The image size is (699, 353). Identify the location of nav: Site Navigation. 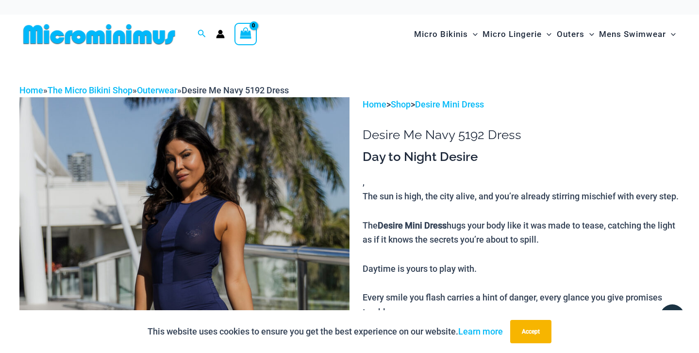
(545, 34).